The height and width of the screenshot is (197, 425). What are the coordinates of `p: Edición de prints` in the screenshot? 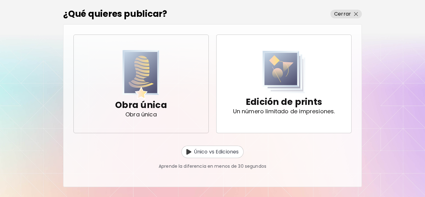 It's located at (284, 102).